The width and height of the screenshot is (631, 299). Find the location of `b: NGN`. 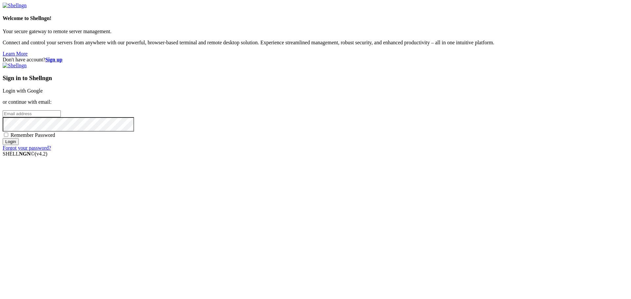

b: NGN is located at coordinates (25, 154).